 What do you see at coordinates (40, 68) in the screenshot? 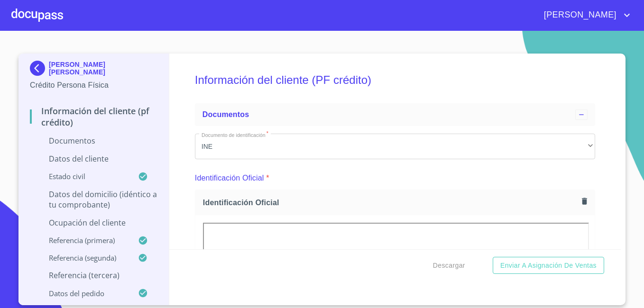
I see `img: Docupass spot blue` at bounding box center [40, 68].